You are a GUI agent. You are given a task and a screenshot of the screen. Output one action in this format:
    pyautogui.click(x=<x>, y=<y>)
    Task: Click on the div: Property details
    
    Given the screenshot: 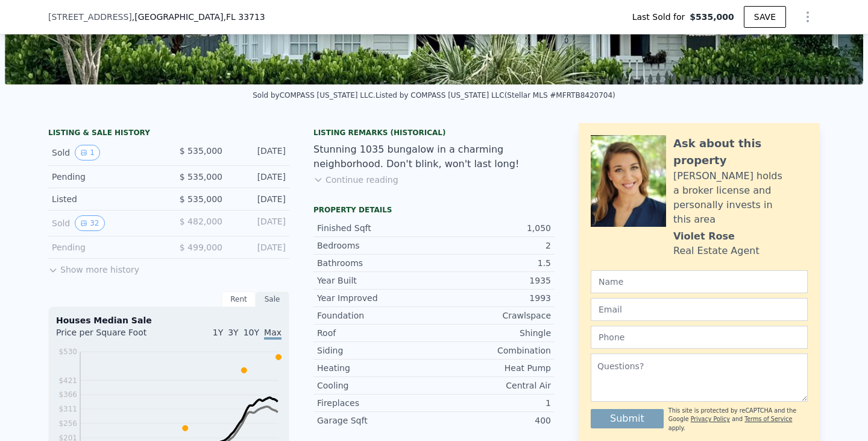 What is the action you would take?
    pyautogui.click(x=434, y=210)
    